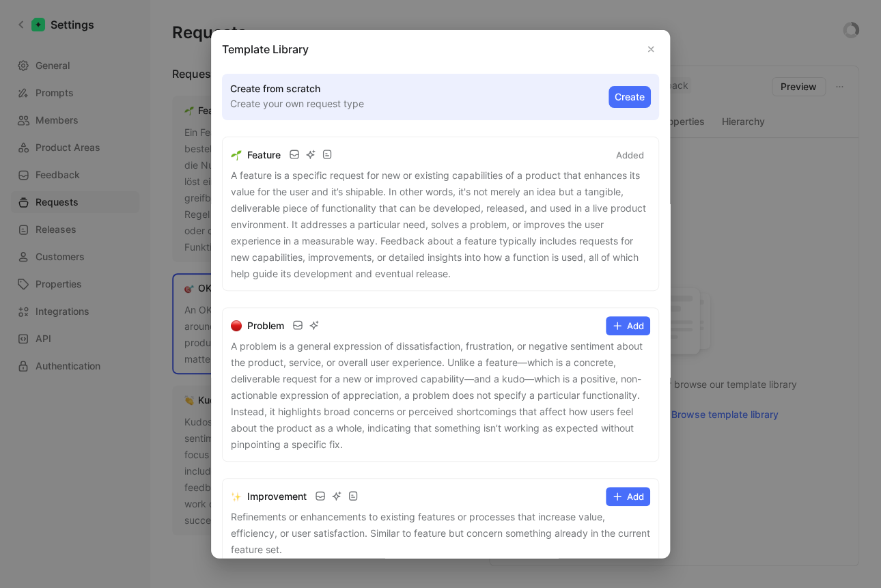 The height and width of the screenshot is (588, 881). I want to click on button: Create, so click(630, 96).